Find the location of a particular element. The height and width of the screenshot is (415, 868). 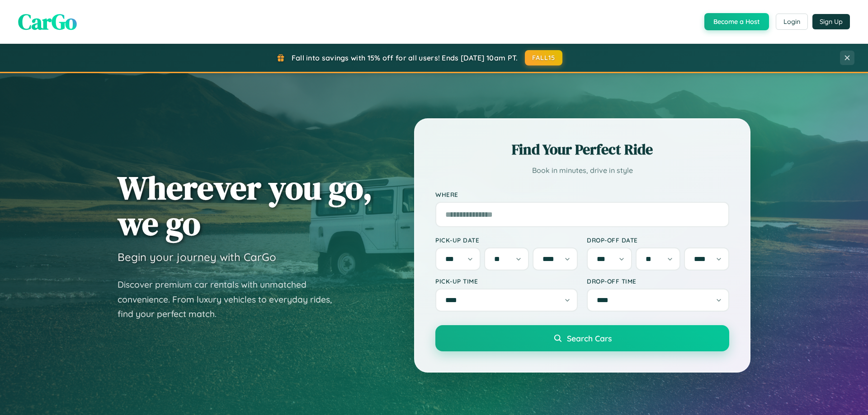

button: Login is located at coordinates (792, 22).